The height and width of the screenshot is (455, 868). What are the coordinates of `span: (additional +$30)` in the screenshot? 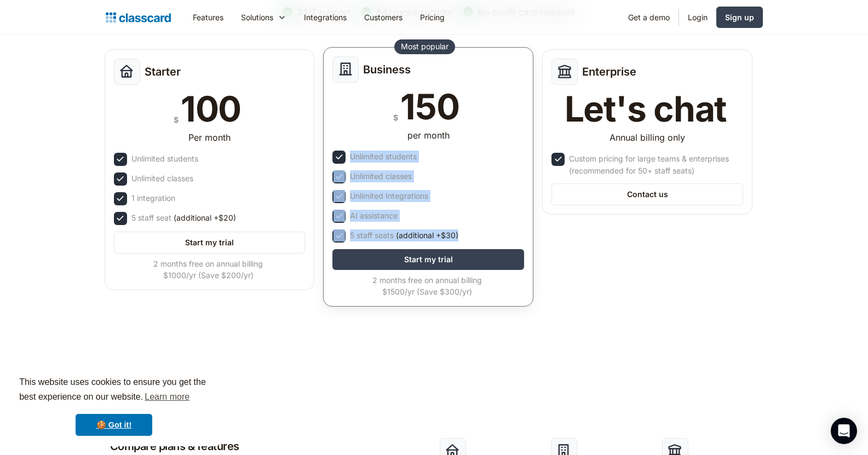 It's located at (427, 236).